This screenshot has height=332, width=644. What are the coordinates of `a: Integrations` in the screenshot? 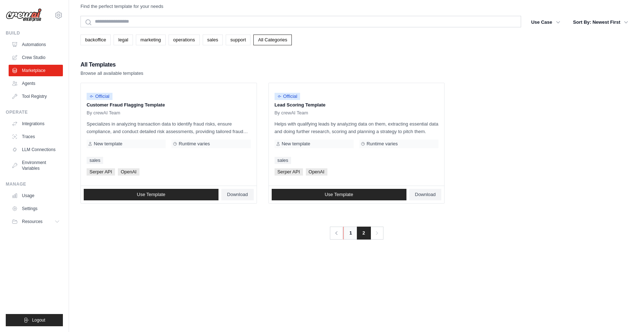 It's located at (35, 124).